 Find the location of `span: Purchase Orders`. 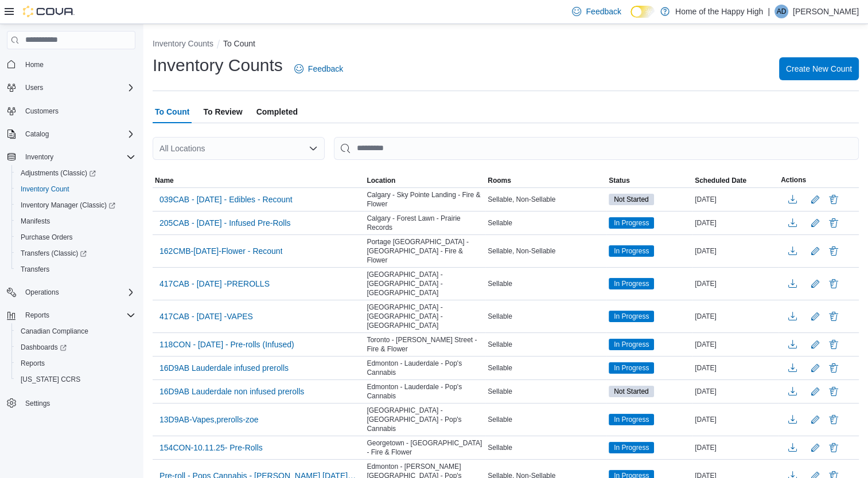

span: Purchase Orders is located at coordinates (46, 238).